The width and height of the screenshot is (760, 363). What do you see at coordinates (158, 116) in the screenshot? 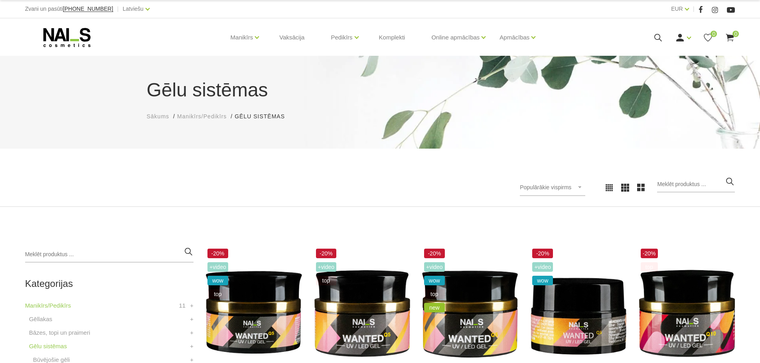
I see `a: Sākums` at bounding box center [158, 116].